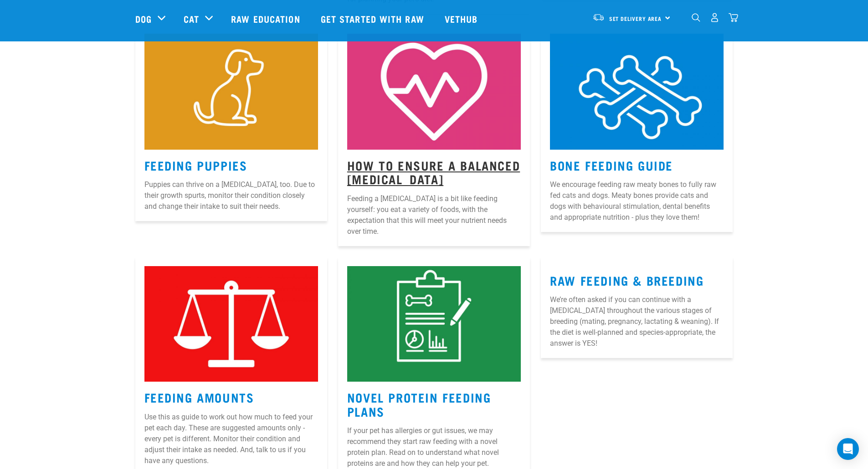  Describe the element at coordinates (267, 18) in the screenshot. I see `a: Raw Education` at that location.